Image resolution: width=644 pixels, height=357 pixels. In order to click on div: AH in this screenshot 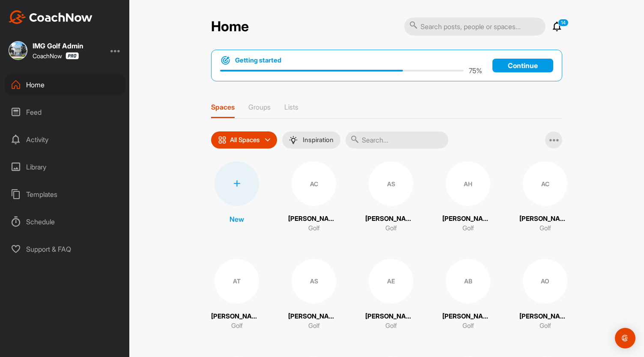, I will do `click(468, 183)`.